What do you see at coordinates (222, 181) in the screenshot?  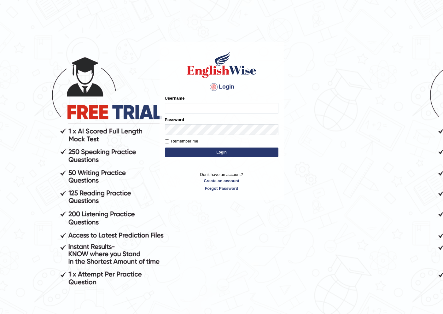 I see `a: Create an account` at bounding box center [222, 181].